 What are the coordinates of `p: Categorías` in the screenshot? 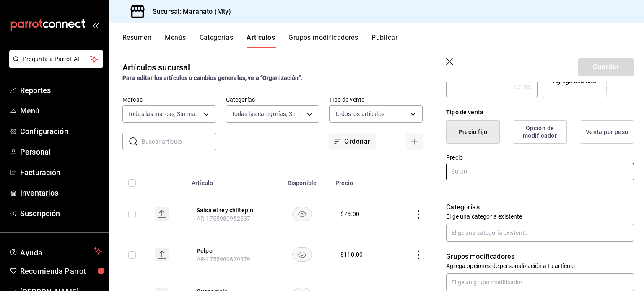 It's located at (540, 208).